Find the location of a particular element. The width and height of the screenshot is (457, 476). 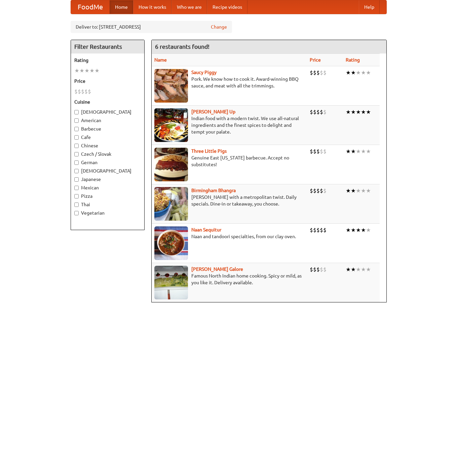

p: Indian food with a modern twist. We use all-natural ingredients and the finest spices to delight ... is located at coordinates (229, 125).